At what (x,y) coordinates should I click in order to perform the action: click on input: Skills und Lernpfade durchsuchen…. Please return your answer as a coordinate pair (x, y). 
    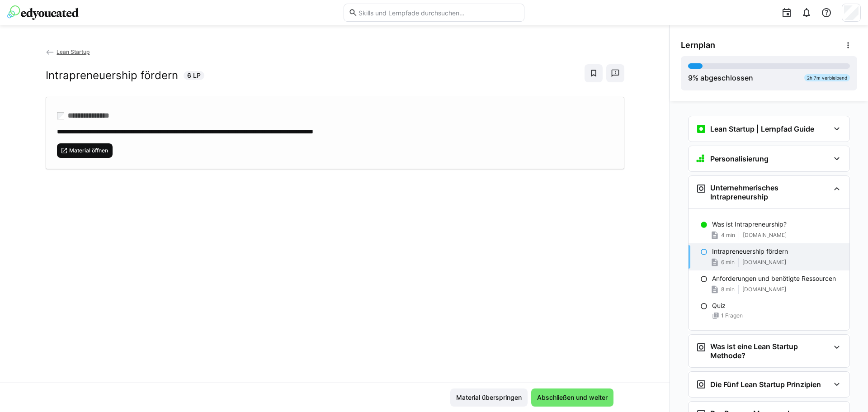
    Looking at the image, I should click on (438, 12).